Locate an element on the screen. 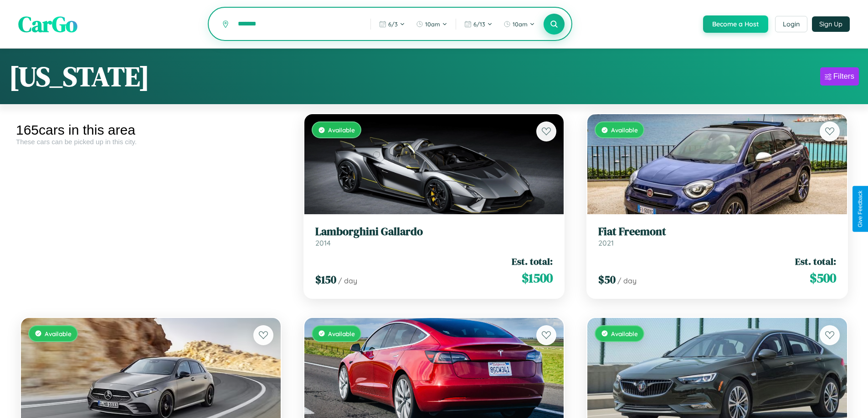 This screenshot has width=868, height=418. span: $ 150 is located at coordinates (326, 279).